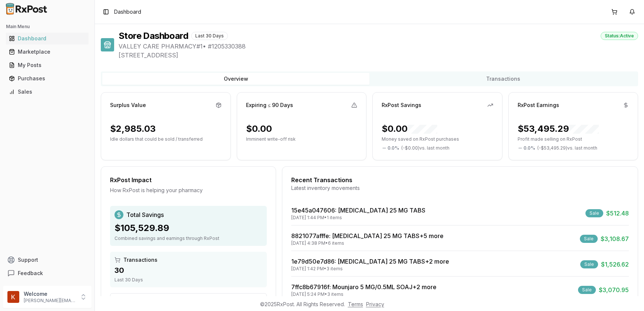 This screenshot has height=311, width=644. I want to click on button: Dashboard, so click(47, 39).